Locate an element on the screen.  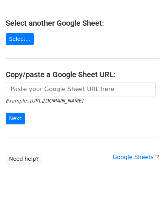
h4: Select another Google Sheet: is located at coordinates (82, 23).